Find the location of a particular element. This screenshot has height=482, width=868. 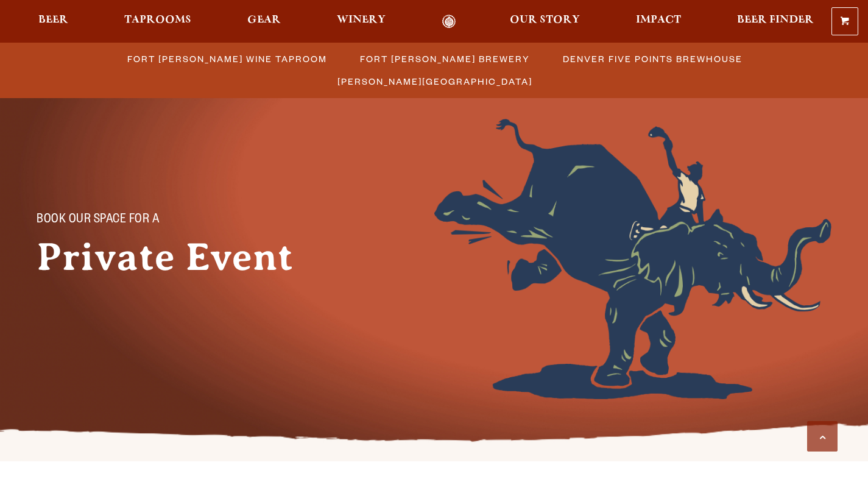

a: Odell Home is located at coordinates (448, 21).